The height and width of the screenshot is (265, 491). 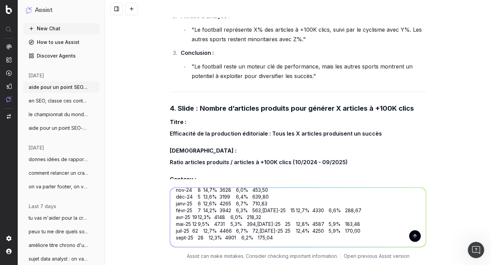 I want to click on button: aide pour un point SEO/Data, on va trait, so click(x=61, y=87).